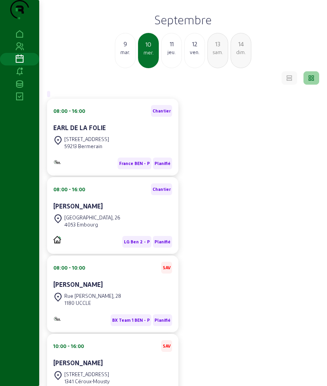  I want to click on img: PVELEC, so click(57, 240).